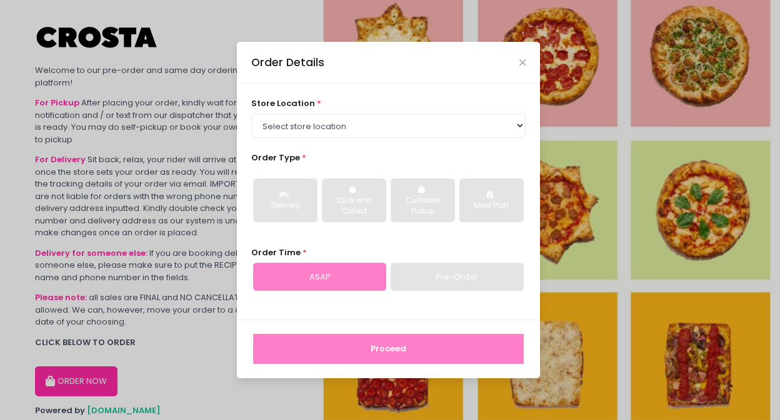  What do you see at coordinates (276, 252) in the screenshot?
I see `span: Order Time` at bounding box center [276, 252].